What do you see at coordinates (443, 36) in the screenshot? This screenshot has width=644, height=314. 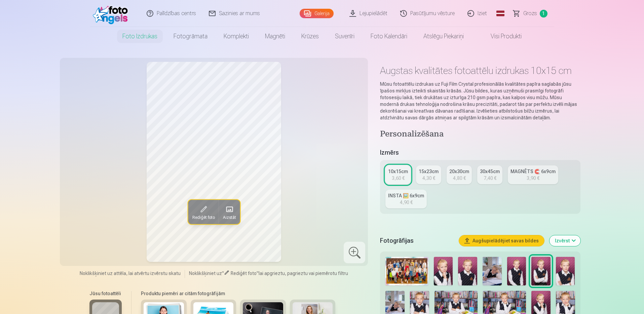 I see `a: Atslēgu piekariņi` at bounding box center [443, 36].